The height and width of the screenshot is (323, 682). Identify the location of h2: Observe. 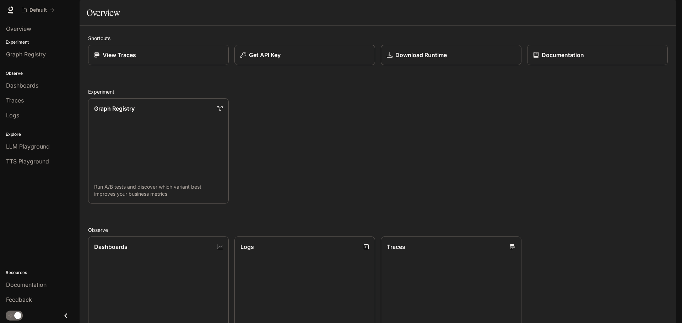
(378, 230).